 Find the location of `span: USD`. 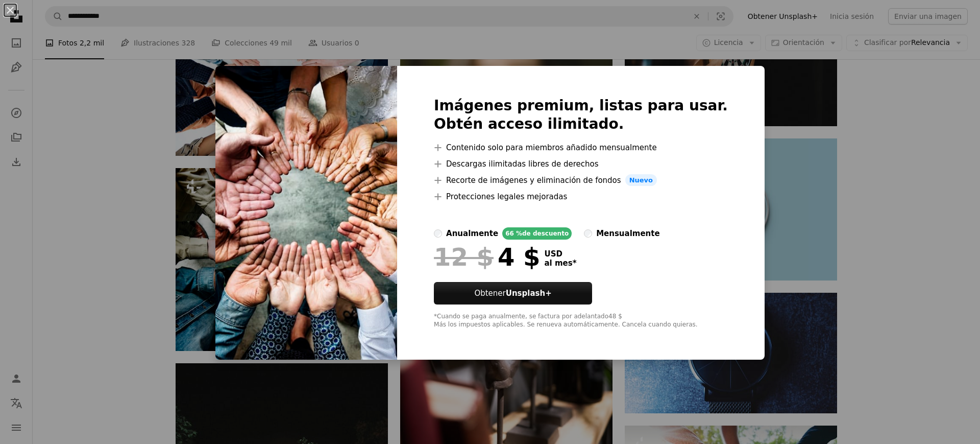

span: USD is located at coordinates (560, 254).